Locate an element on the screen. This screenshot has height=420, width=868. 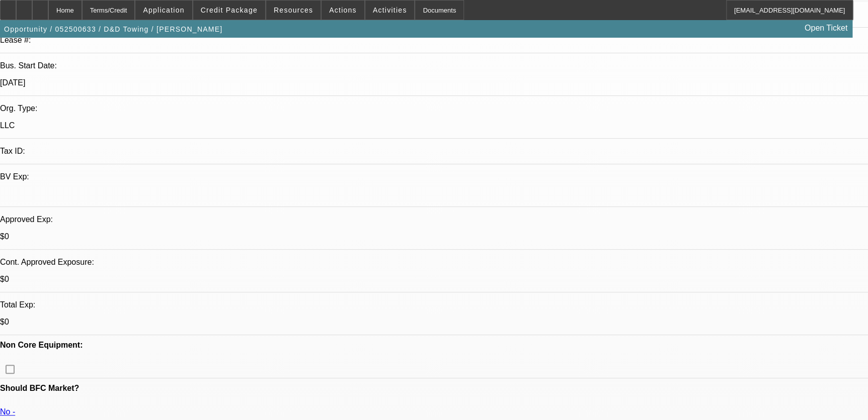
span: Activities is located at coordinates (390, 10).